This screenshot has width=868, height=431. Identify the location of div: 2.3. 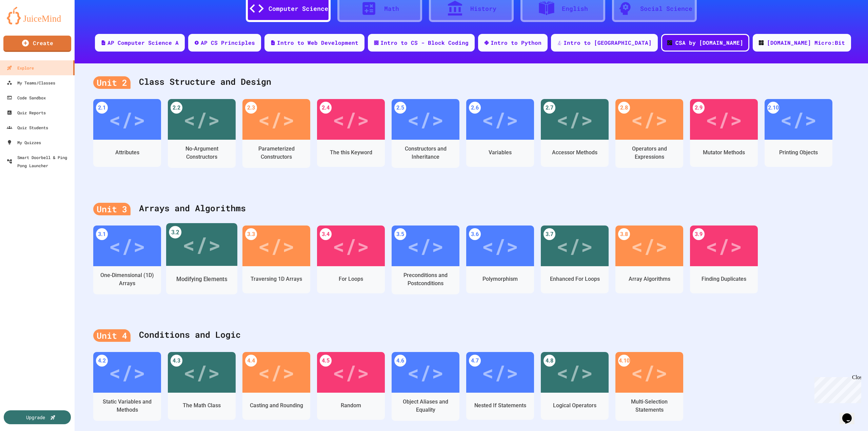
(251, 107).